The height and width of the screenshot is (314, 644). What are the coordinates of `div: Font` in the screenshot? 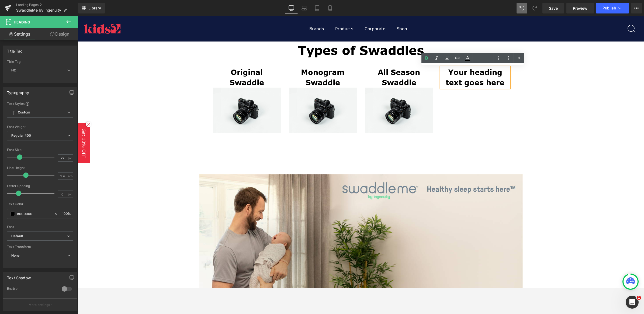 It's located at (40, 227).